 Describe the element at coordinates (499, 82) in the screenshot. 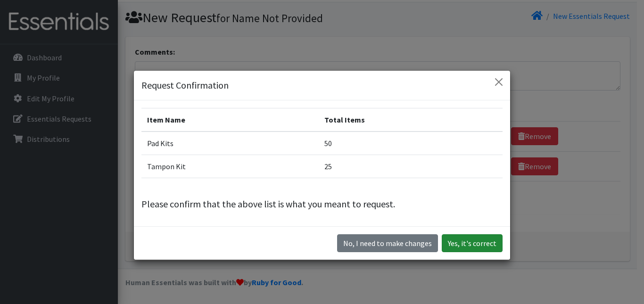

I see `button: Close` at that location.